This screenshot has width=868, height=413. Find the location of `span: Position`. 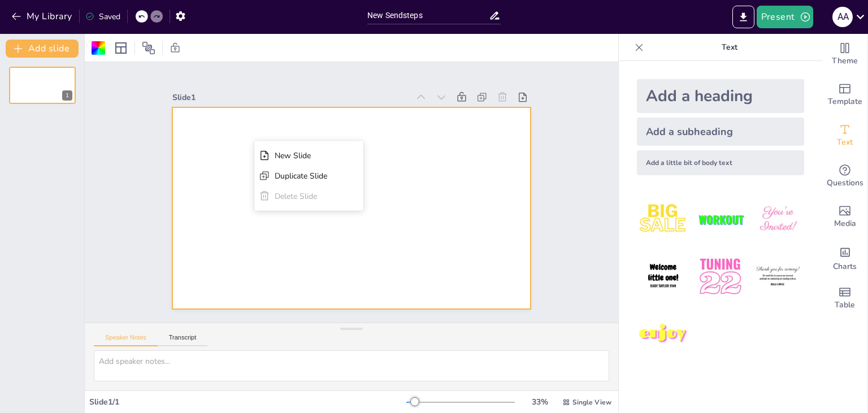

span: Position is located at coordinates (149, 48).